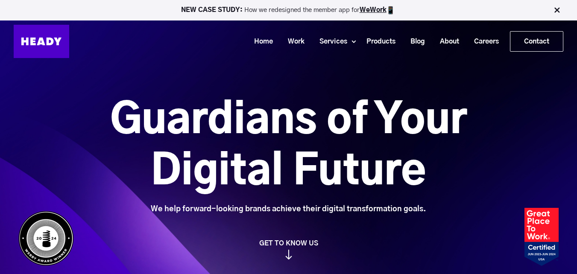  I want to click on img: Heady_2023_Certification_Badge, so click(542, 237).